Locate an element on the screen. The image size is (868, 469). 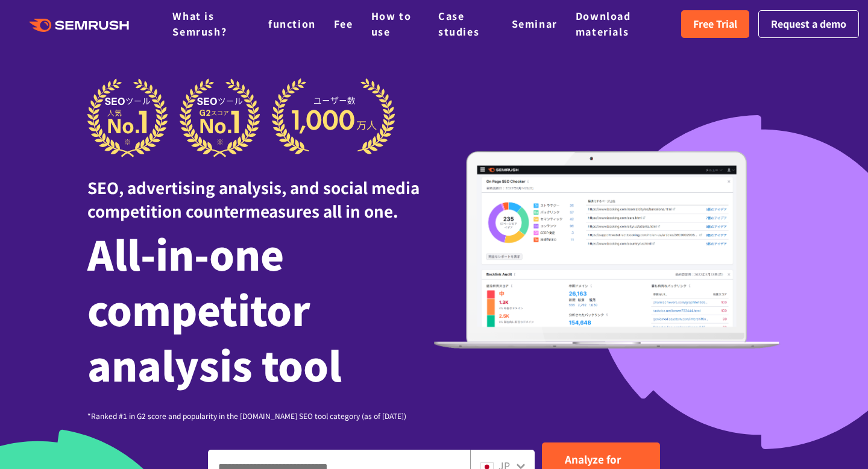
a: Case studies is located at coordinates (459, 23).